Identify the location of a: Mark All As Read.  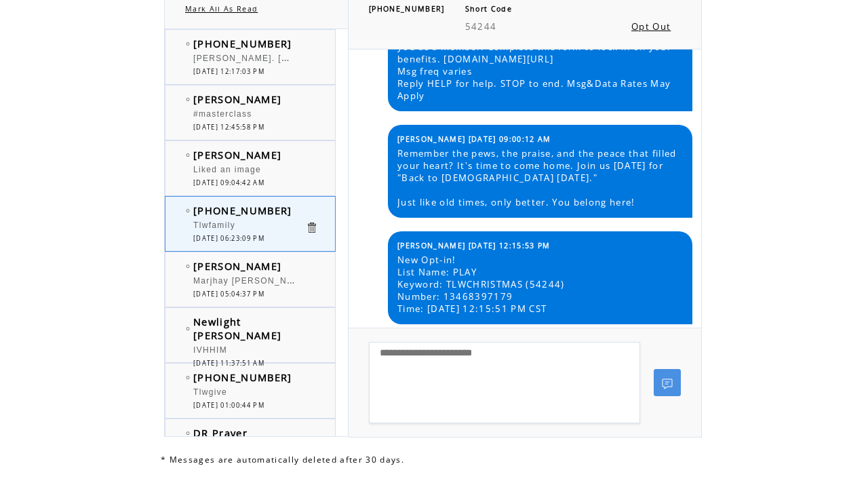
(222, 9).